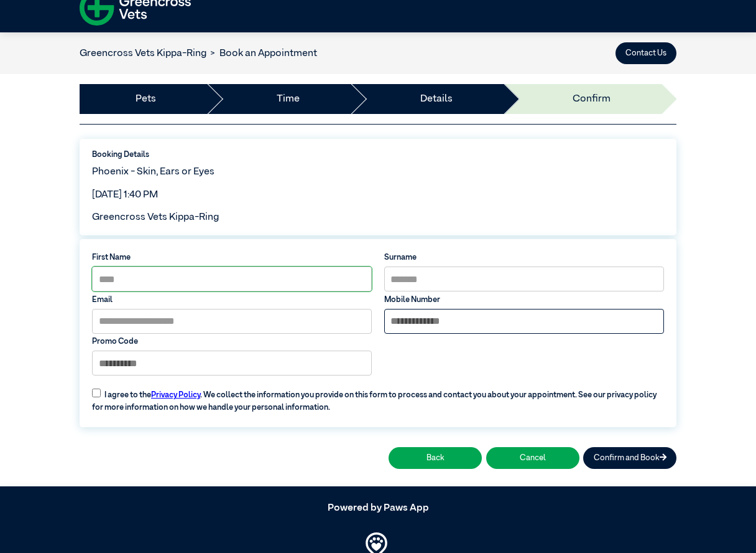  I want to click on label: Mobile Number, so click(525, 300).